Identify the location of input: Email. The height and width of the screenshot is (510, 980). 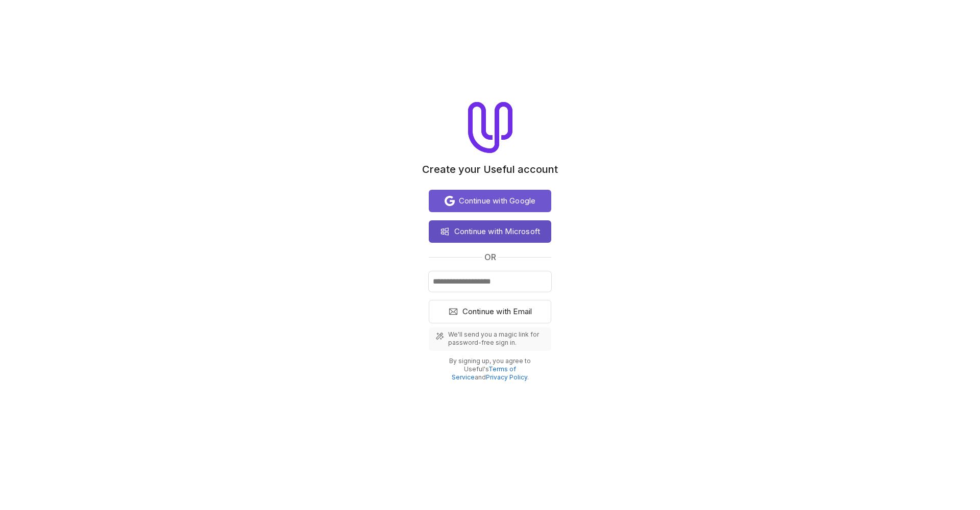
(490, 282).